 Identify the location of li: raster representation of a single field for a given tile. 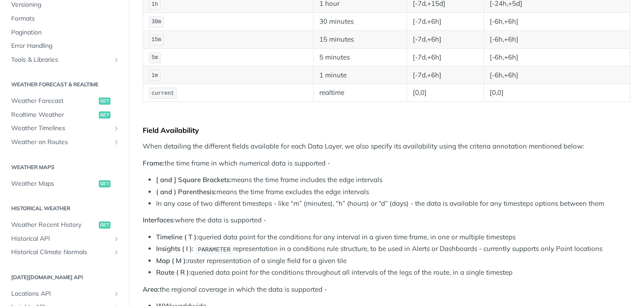
(393, 261).